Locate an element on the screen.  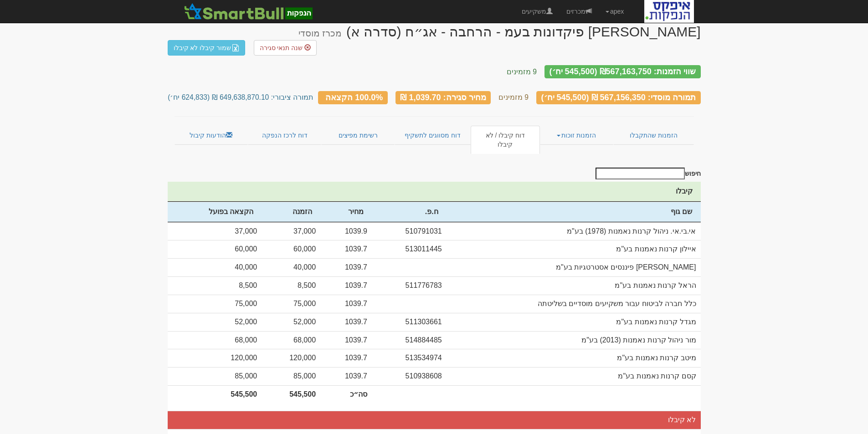
span: 100.0% הקצאה is located at coordinates (354, 97).